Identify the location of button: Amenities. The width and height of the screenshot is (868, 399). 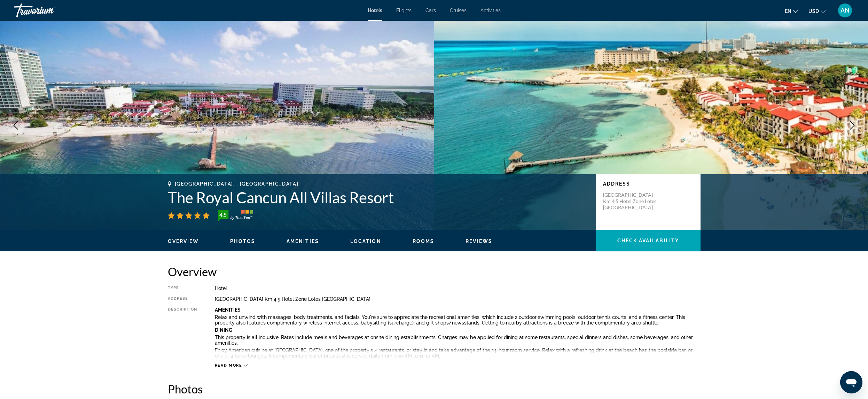
(302, 242).